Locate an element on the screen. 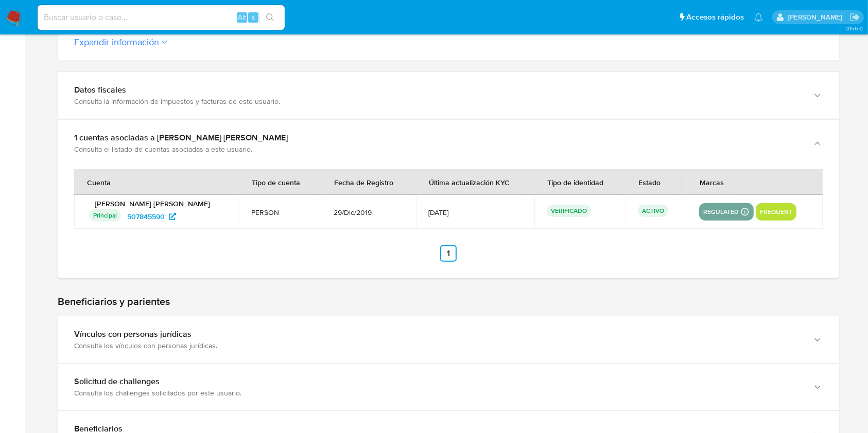 This screenshot has width=868, height=433. input: Buscar usuario o caso... is located at coordinates (161, 18).